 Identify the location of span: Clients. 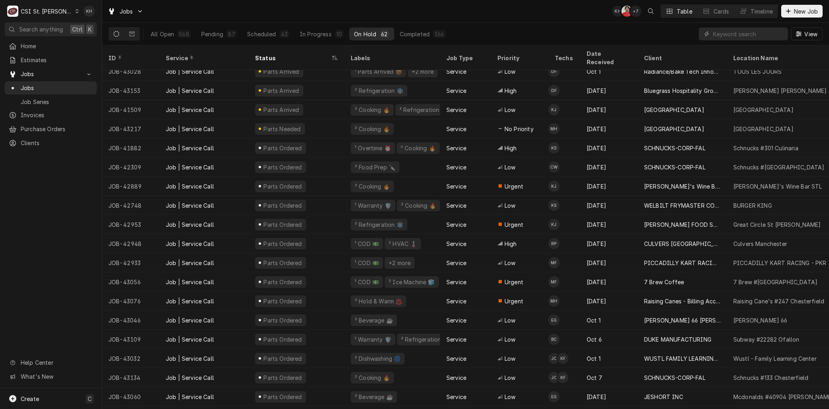
(57, 143).